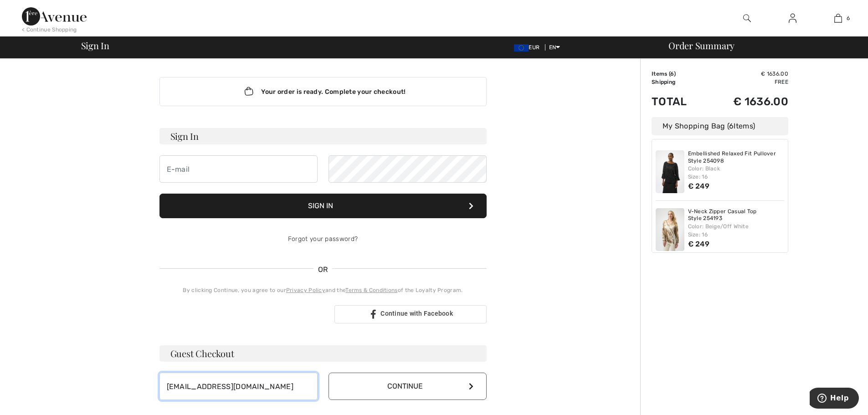  What do you see at coordinates (54, 17) in the screenshot?
I see `img: 1ère Avenue` at bounding box center [54, 17].